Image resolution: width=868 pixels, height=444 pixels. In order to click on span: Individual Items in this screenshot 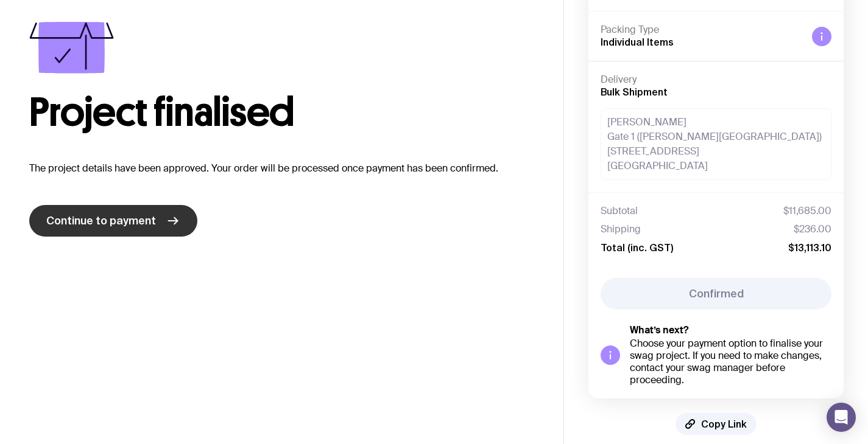, I will do `click(637, 42)`.